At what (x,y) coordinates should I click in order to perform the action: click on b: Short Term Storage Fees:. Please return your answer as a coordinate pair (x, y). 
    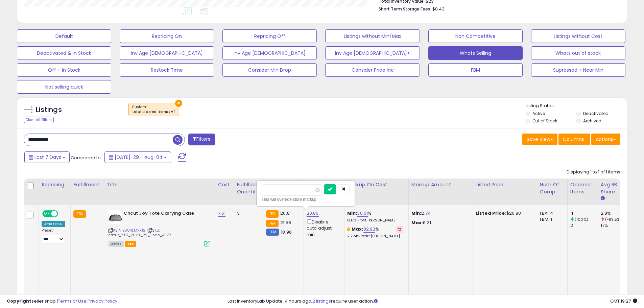
    Looking at the image, I should click on (405, 9).